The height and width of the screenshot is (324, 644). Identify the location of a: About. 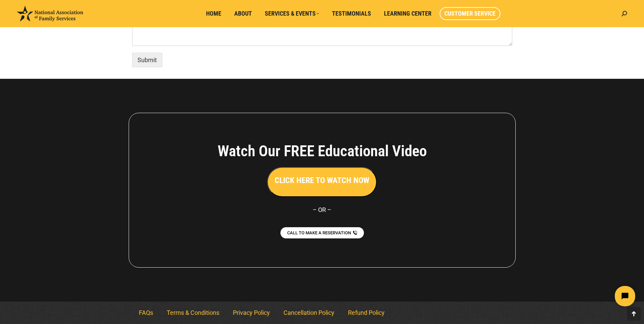
(243, 13).